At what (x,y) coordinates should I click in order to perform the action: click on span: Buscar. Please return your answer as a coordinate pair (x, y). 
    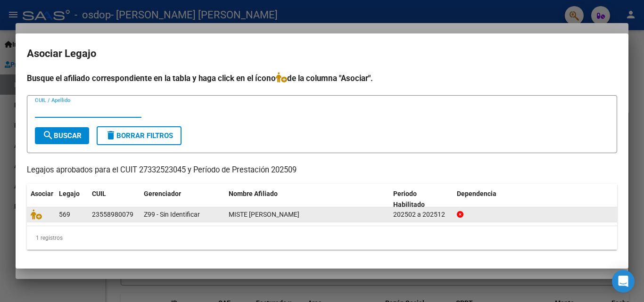
    Looking at the image, I should click on (62, 136).